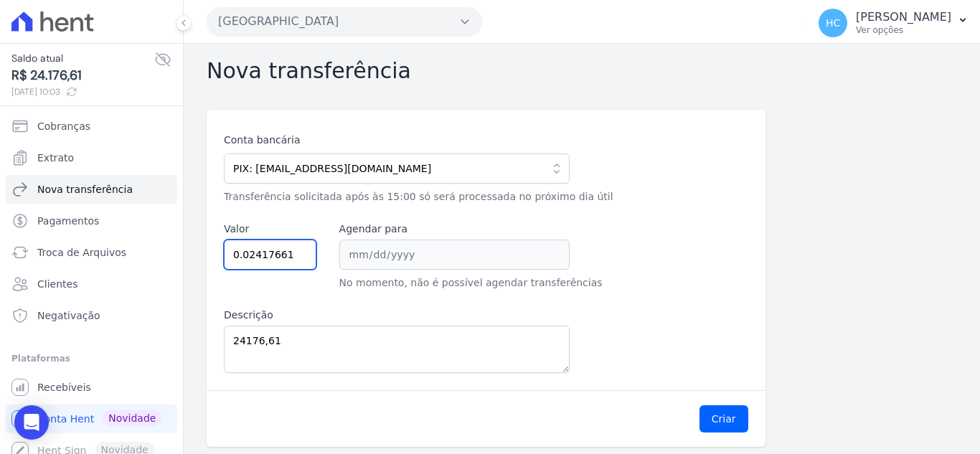 Image resolution: width=980 pixels, height=454 pixels. Describe the element at coordinates (270, 229) in the screenshot. I see `label: Valor` at that location.